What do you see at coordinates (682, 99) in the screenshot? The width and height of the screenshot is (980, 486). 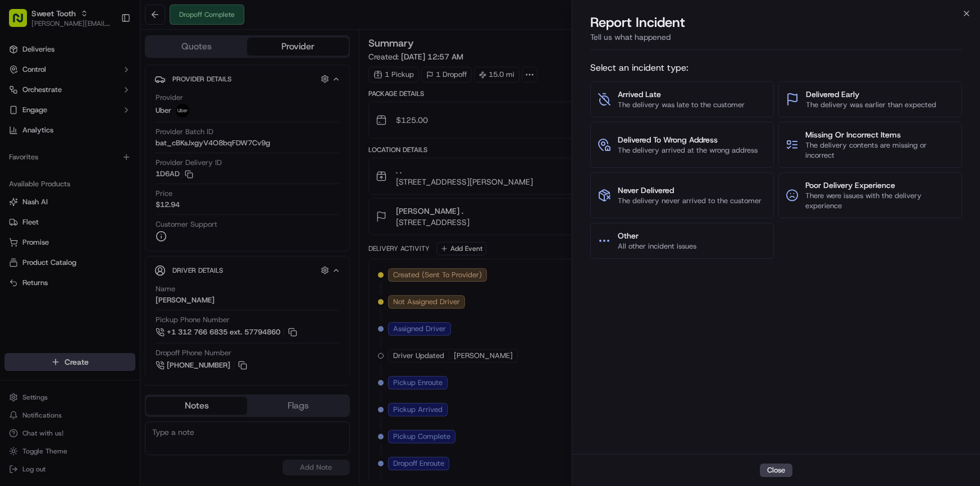 I see `button: Arrived LateThe delivery was late to the customer` at bounding box center [682, 99].